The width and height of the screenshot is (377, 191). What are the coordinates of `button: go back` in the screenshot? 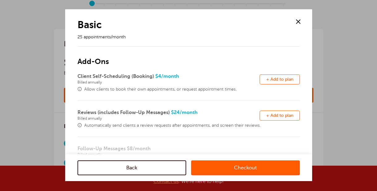 It's located at (10, 8).